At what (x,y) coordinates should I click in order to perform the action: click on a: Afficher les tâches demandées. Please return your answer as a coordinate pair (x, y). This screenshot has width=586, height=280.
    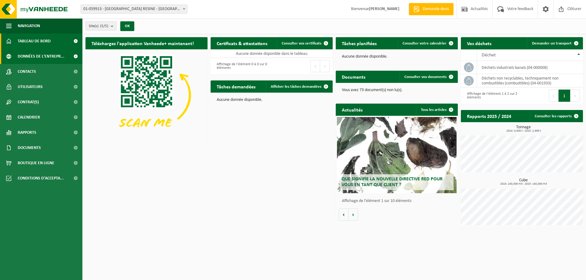
    Looking at the image, I should click on (299, 87).